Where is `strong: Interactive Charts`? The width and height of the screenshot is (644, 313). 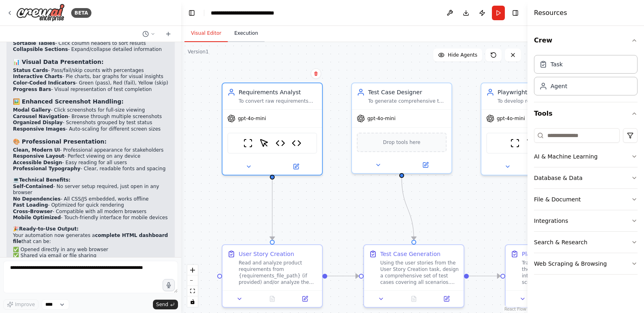
strong: Interactive Charts is located at coordinates (37, 76).